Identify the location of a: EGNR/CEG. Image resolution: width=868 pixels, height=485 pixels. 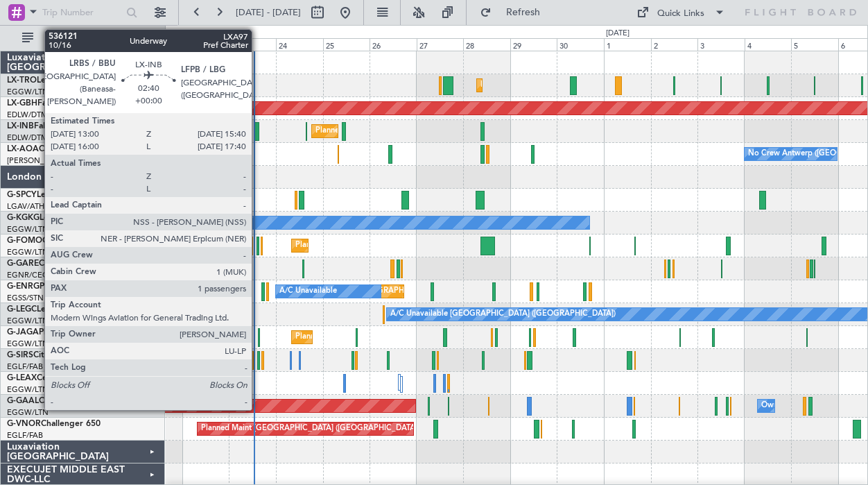
(27, 274).